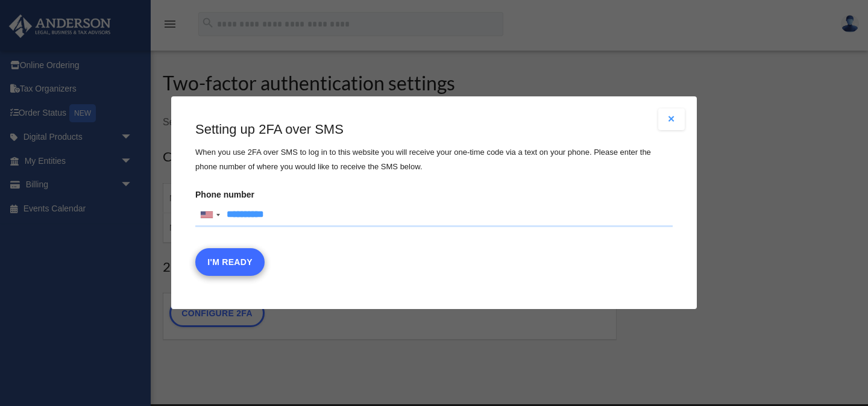 Image resolution: width=868 pixels, height=406 pixels. Describe the element at coordinates (434, 206) in the screenshot. I see `label: Phone number` at that location.